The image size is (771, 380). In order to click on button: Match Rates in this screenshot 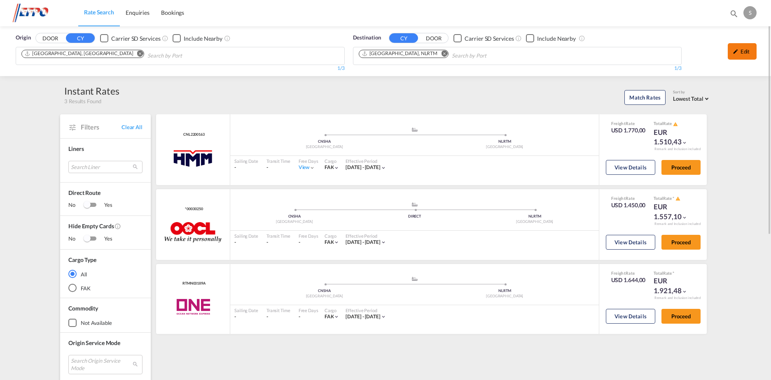, I will do `click(645, 98)`.